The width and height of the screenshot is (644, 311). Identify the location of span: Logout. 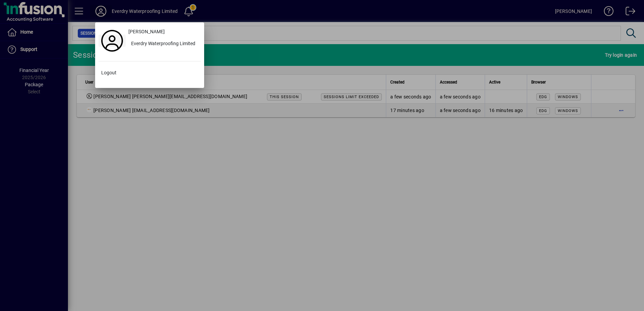
(109, 73).